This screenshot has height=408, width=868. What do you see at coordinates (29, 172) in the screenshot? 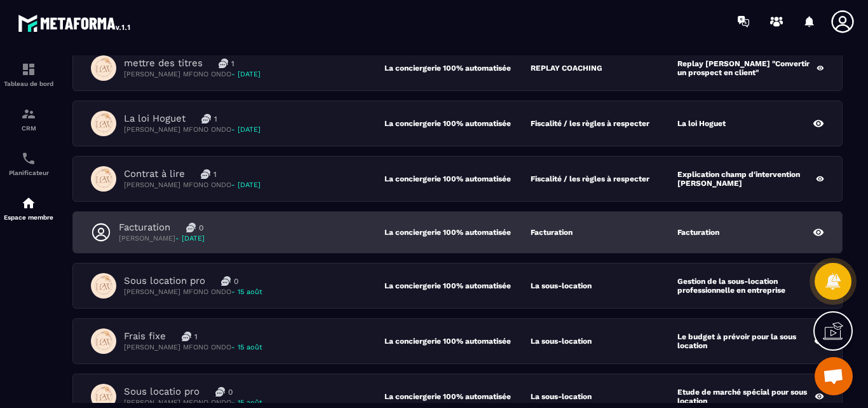
I see `p: Planificateur` at bounding box center [29, 172].